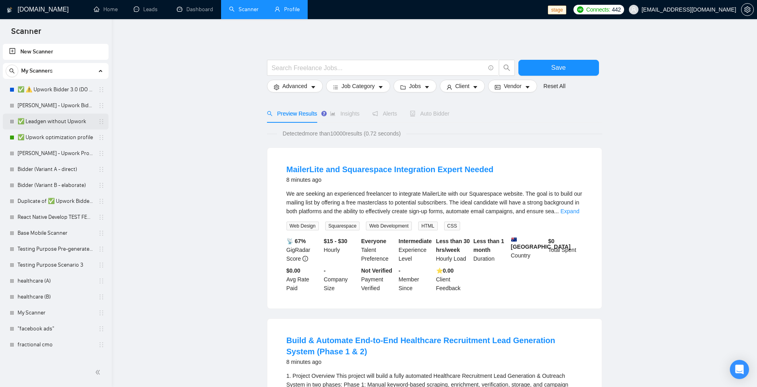 The image size is (757, 387). Describe the element at coordinates (333, 114) in the screenshot. I see `span: area-chart` at that location.